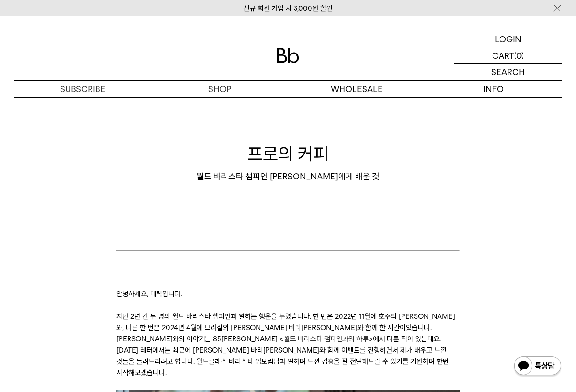 The width and height of the screenshot is (576, 392). Describe the element at coordinates (503, 56) in the screenshot. I see `p: CART` at that location.